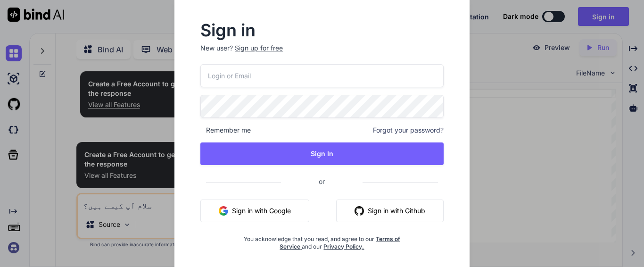 The image size is (644, 267). I want to click on img: google, so click(224, 211).